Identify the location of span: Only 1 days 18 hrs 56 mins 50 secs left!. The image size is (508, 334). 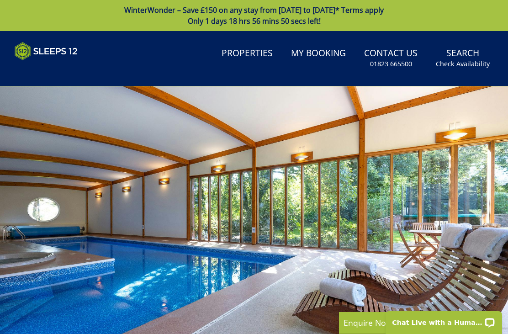
(254, 21).